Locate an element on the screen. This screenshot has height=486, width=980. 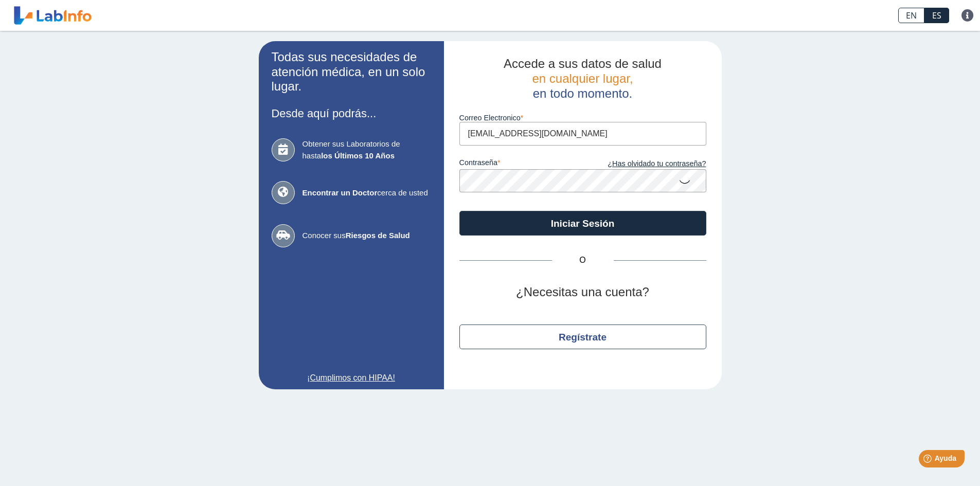
a: EN is located at coordinates (911, 16).